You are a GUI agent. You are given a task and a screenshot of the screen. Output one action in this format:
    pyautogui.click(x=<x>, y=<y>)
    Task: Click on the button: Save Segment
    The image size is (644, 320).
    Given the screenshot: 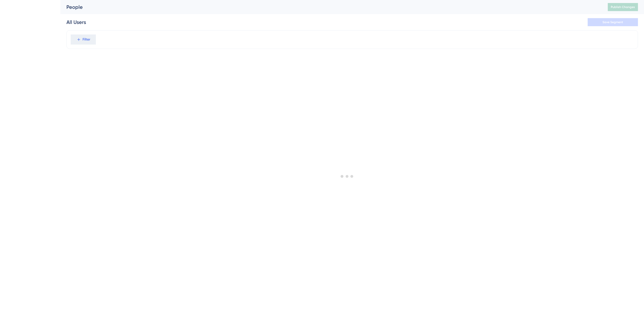 What is the action you would take?
    pyautogui.click(x=613, y=22)
    